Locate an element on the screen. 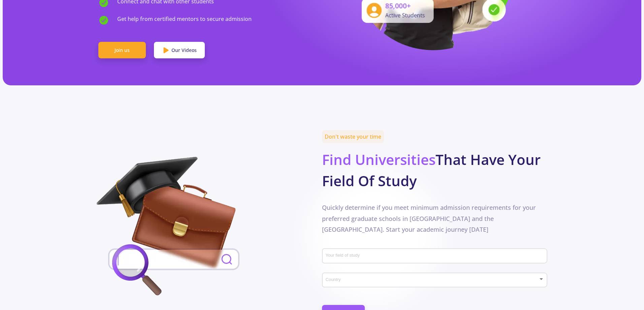 The height and width of the screenshot is (310, 644). span: Our Videos is located at coordinates (184, 50).